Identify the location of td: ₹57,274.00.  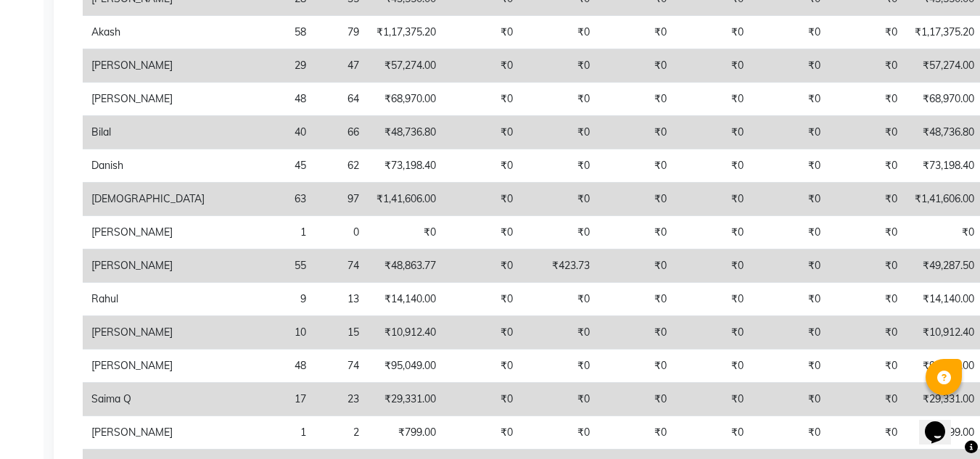
(406, 66).